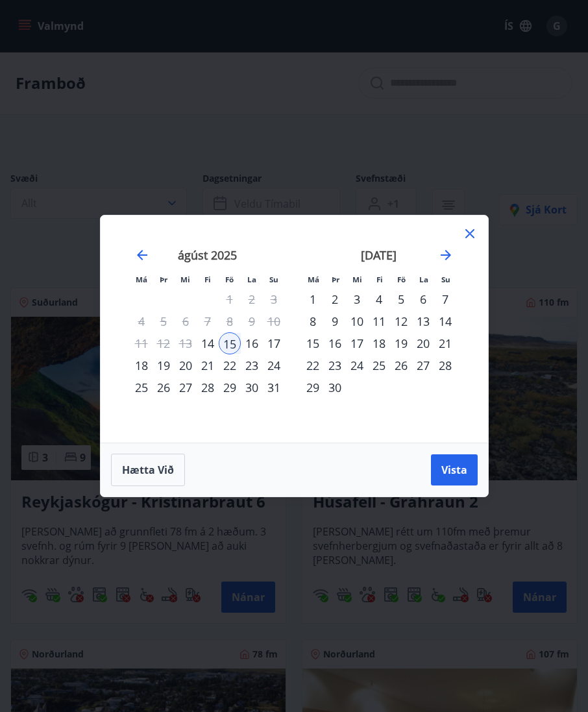  I want to click on td: Choose fimmtudagur, 28. ágúst 2025 as your check-out date. It’s available., so click(207, 388).